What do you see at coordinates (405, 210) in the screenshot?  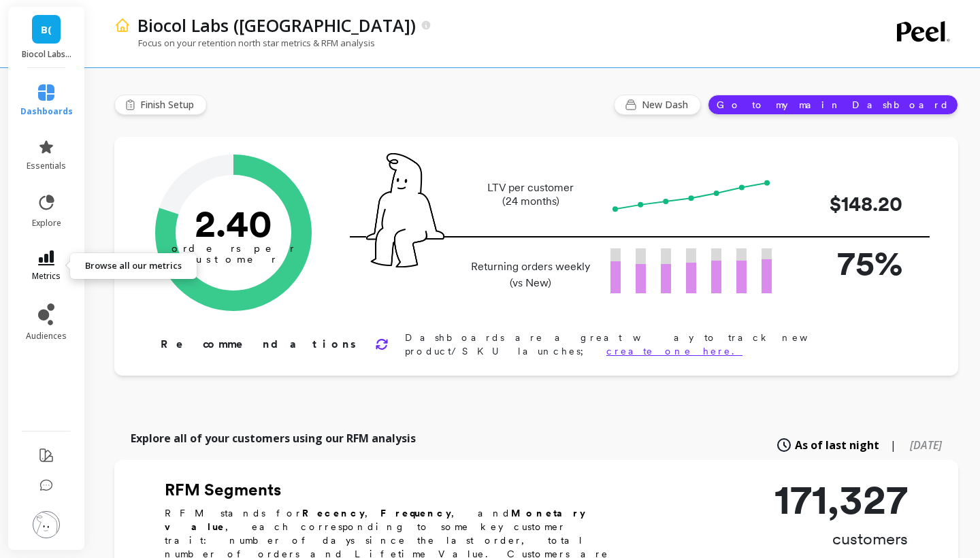 I see `img: pal seatted on line` at bounding box center [405, 210].